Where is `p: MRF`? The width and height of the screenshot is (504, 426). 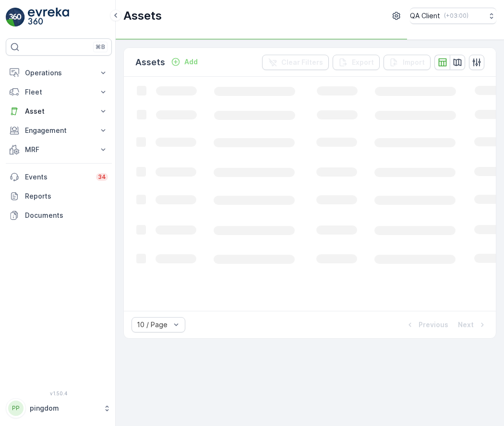 p: MRF is located at coordinates (59, 150).